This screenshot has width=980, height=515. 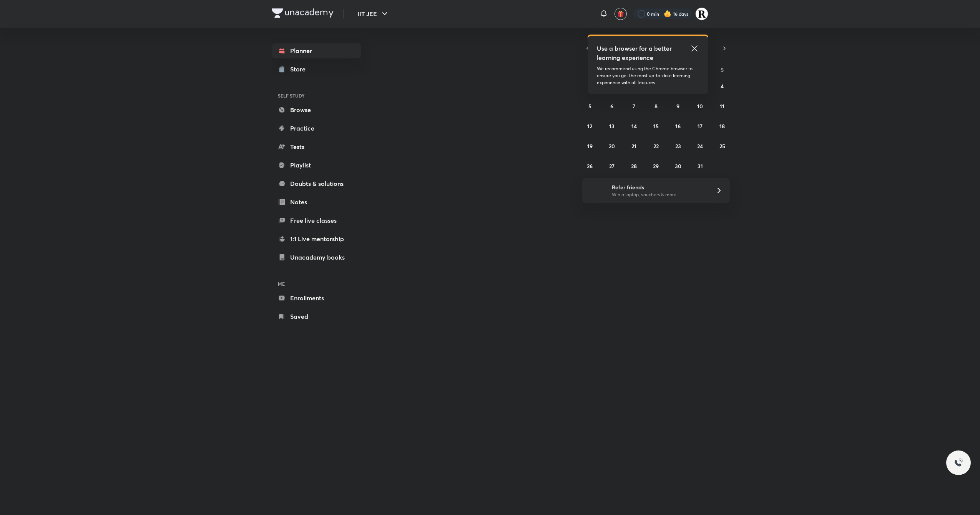 I want to click on button: October 5, 2025, so click(x=590, y=106).